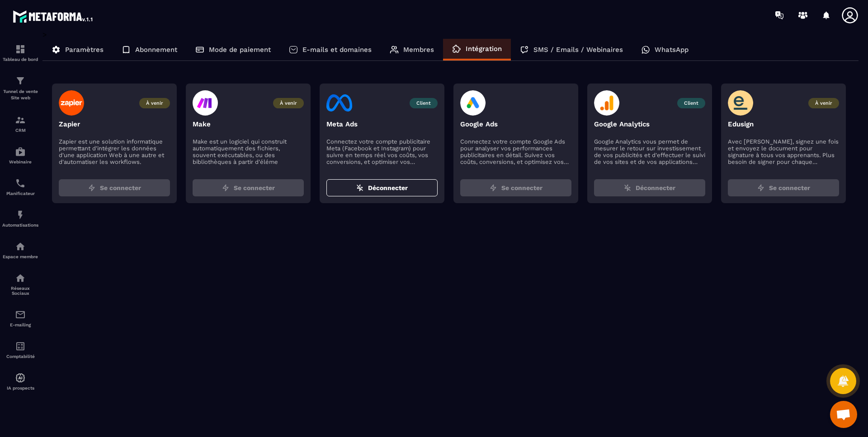 The height and width of the screenshot is (437, 868). Describe the element at coordinates (21, 315) in the screenshot. I see `img: email` at that location.